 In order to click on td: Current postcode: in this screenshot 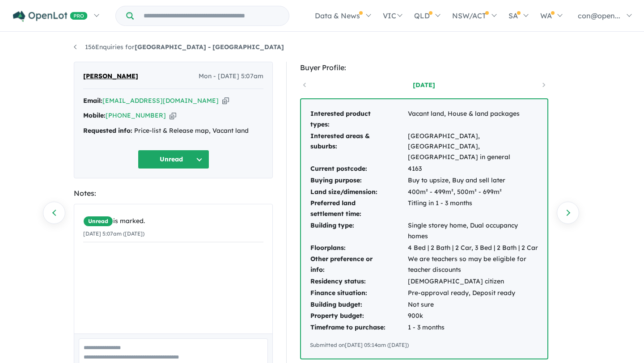, I will do `click(358, 169)`.